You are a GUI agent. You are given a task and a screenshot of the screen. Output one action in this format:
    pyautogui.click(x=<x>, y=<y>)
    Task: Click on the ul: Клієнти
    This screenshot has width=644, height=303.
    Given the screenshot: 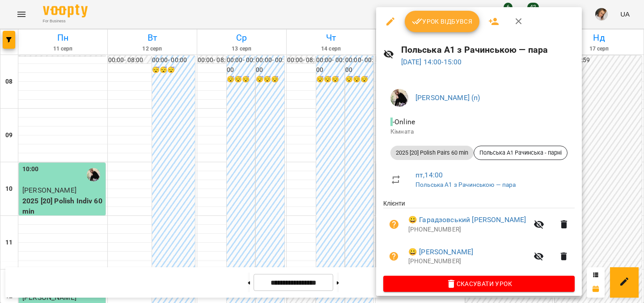 What is the action you would take?
    pyautogui.click(x=479, y=237)
    